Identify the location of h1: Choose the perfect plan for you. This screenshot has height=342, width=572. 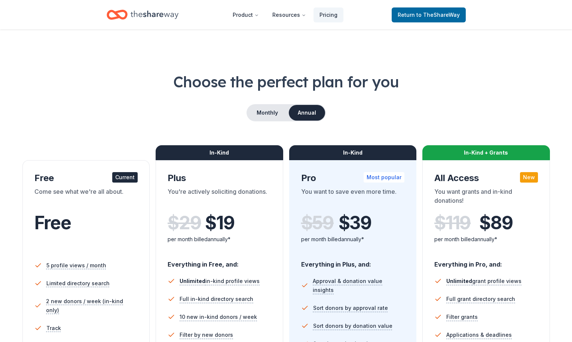
(286, 82).